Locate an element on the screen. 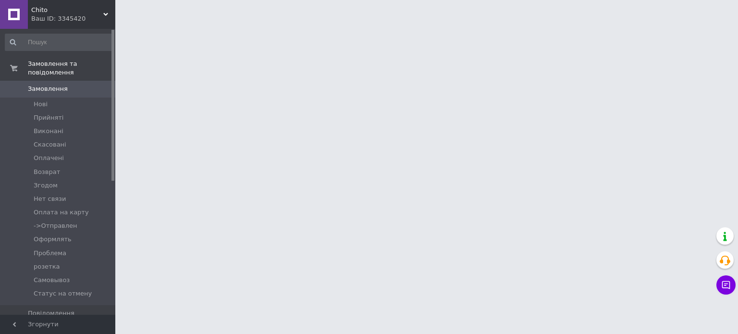 Image resolution: width=738 pixels, height=334 pixels. span: Самовывоз is located at coordinates (51, 280).